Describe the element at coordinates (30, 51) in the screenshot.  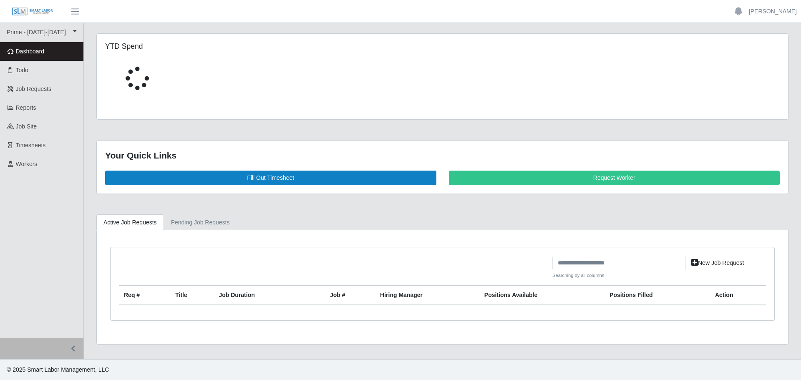
I see `span: Dashboard` at that location.